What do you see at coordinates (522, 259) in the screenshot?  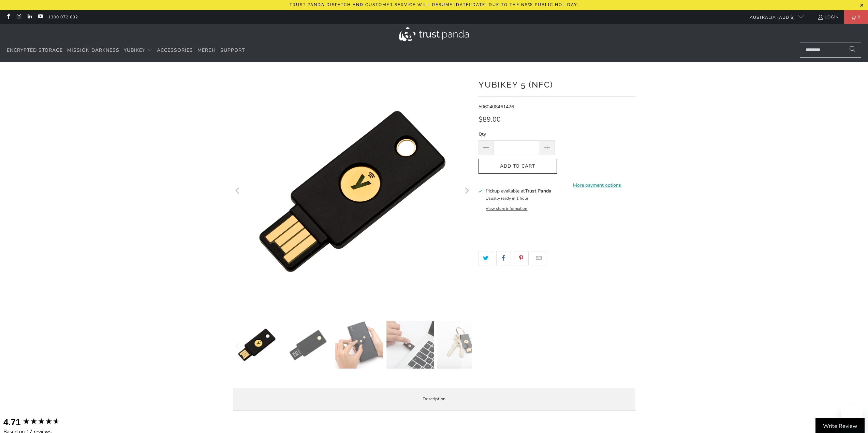 I see `a: Share this on Pinterest` at bounding box center [522, 259].